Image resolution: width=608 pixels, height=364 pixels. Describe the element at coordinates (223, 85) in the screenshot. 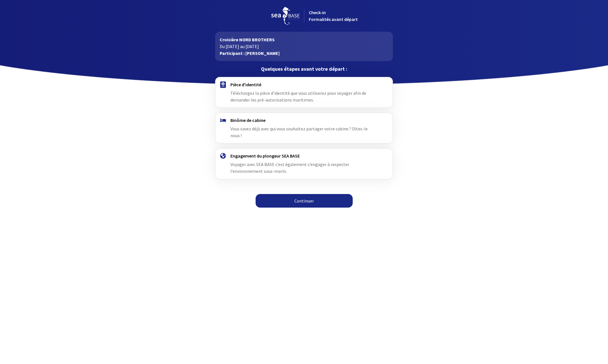

I see `img: passport.svg` at that location.